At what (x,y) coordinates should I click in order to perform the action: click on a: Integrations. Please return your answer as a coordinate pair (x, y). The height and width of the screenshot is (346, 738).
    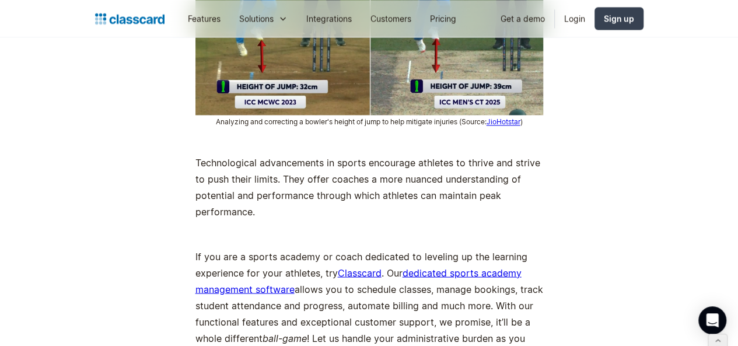
    Looking at the image, I should click on (329, 18).